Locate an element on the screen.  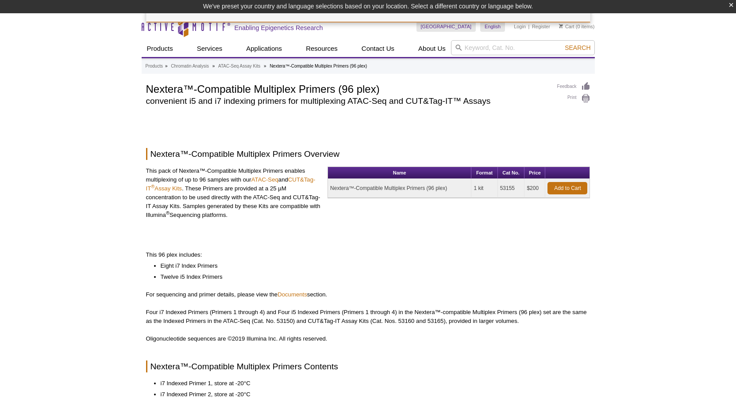
a: Login is located at coordinates (519, 27).